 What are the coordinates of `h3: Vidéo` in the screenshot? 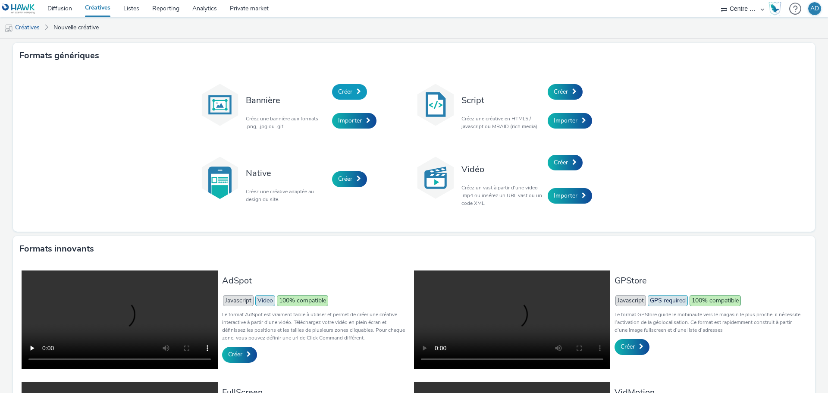 It's located at (503, 169).